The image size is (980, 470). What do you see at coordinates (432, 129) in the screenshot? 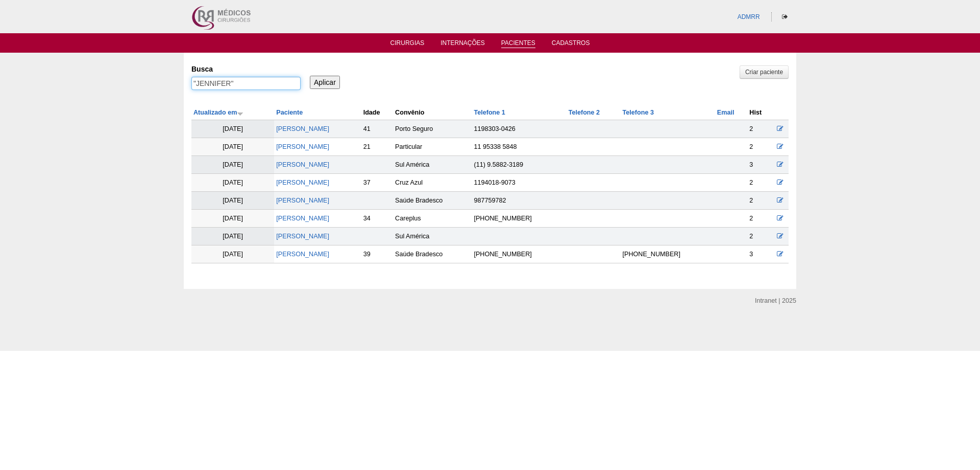
I see `td: Porto Seguro` at bounding box center [432, 129].